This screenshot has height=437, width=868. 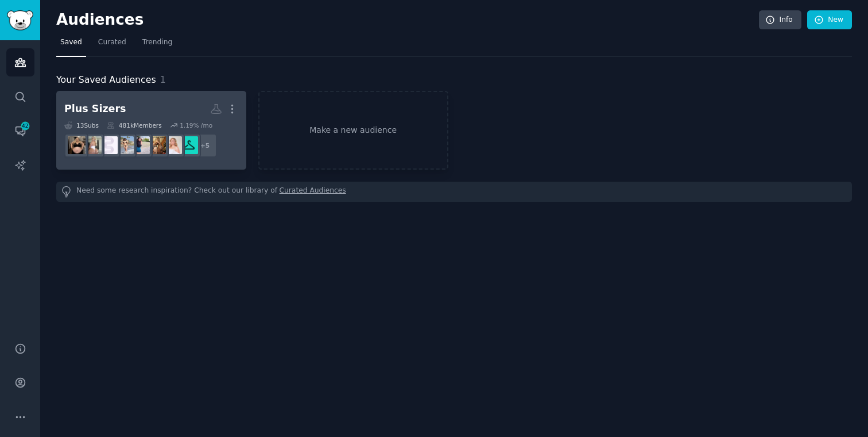 I want to click on a: Plus Sizers13Subs481kMembers1.19% /mo+5PlusSizeFashionMissLaurenAlainaWorldofCurvesCurvyAfroQueen..., so click(x=151, y=130).